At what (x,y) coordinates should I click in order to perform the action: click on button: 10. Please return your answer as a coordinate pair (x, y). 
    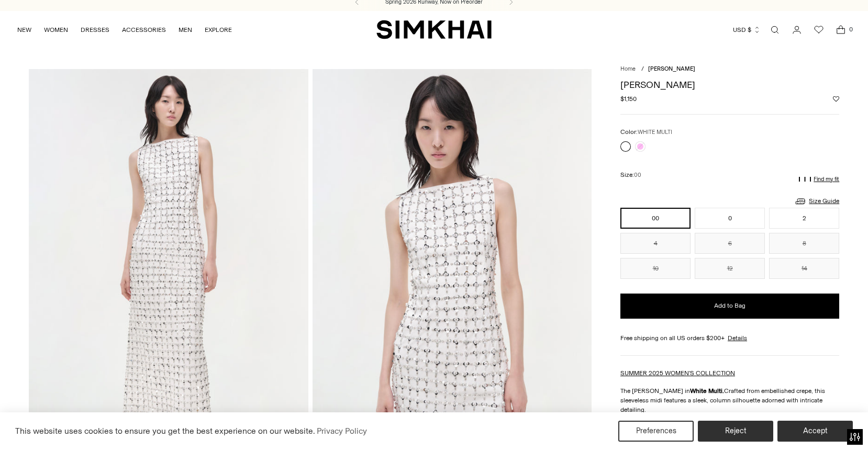
    Looking at the image, I should click on (656, 268).